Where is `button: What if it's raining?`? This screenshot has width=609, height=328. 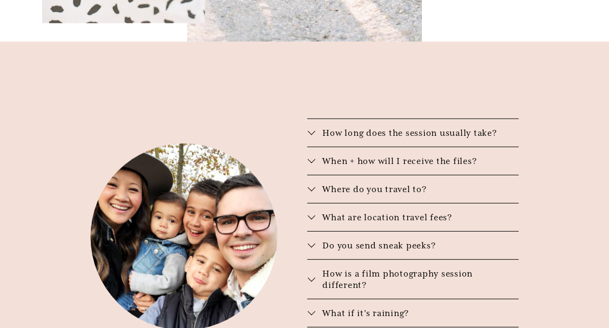
button: What if it's raining? is located at coordinates (413, 313).